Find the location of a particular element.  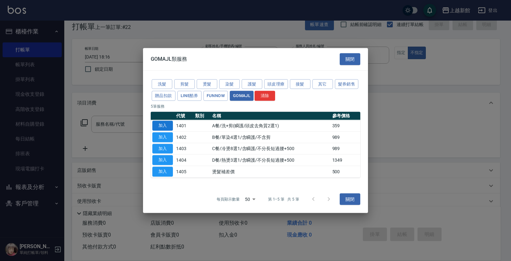

button: 剪髮 is located at coordinates (184, 84).